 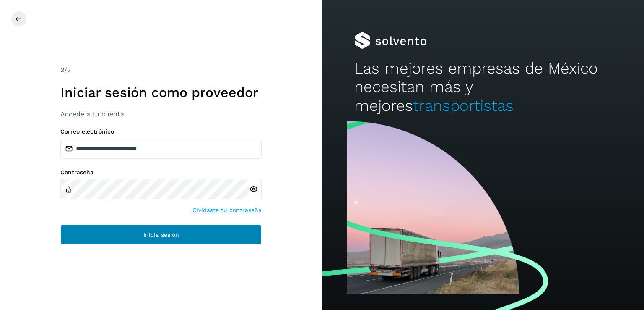 I want to click on label: Correo electrónico, so click(x=161, y=131).